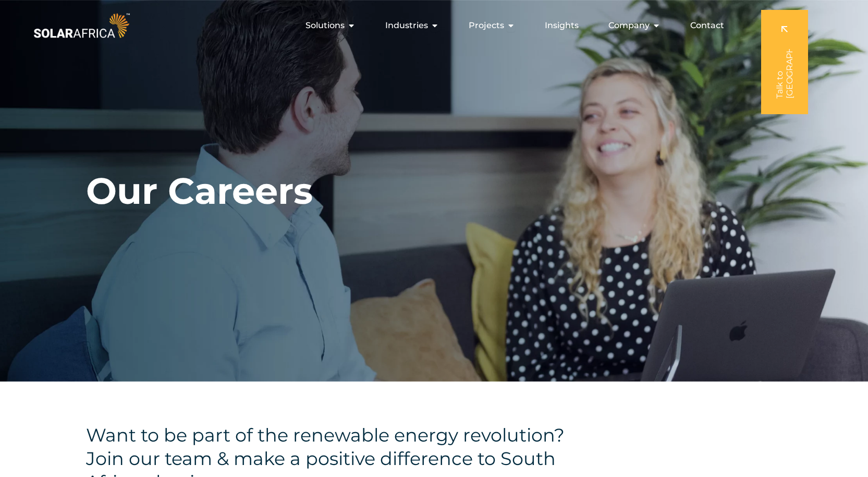 The height and width of the screenshot is (477, 868). Describe the element at coordinates (707, 25) in the screenshot. I see `a: Contact` at that location.